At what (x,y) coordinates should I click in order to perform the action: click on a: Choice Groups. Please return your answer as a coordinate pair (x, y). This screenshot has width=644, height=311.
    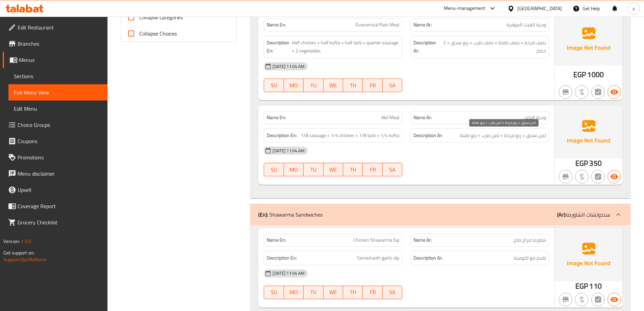
    Looking at the image, I should click on (55, 125).